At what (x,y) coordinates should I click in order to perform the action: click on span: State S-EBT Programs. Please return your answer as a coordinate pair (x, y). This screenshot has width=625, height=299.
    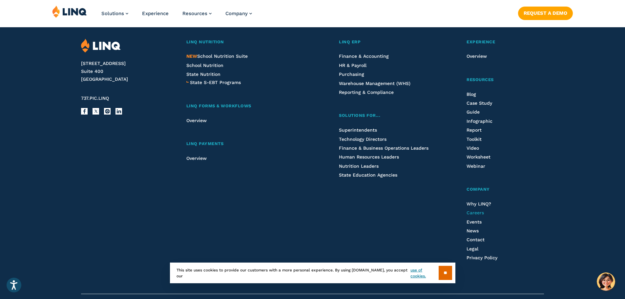
    Looking at the image, I should click on (215, 82).